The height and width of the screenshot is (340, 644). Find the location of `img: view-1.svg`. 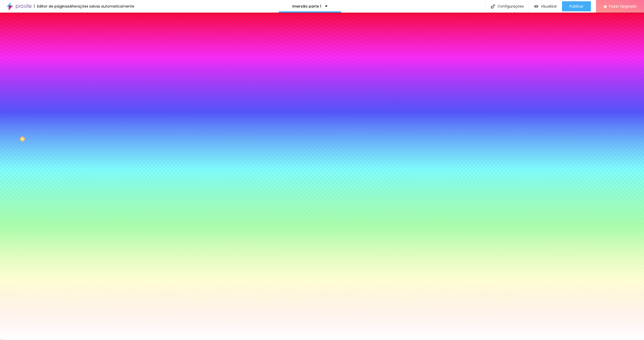

img: view-1.svg is located at coordinates (536, 6).